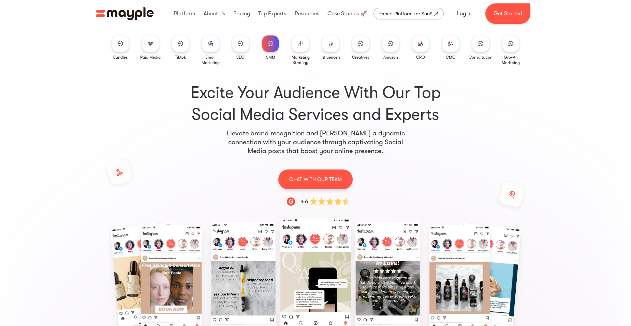 This screenshot has width=631, height=326. I want to click on div: About Us, so click(214, 14).